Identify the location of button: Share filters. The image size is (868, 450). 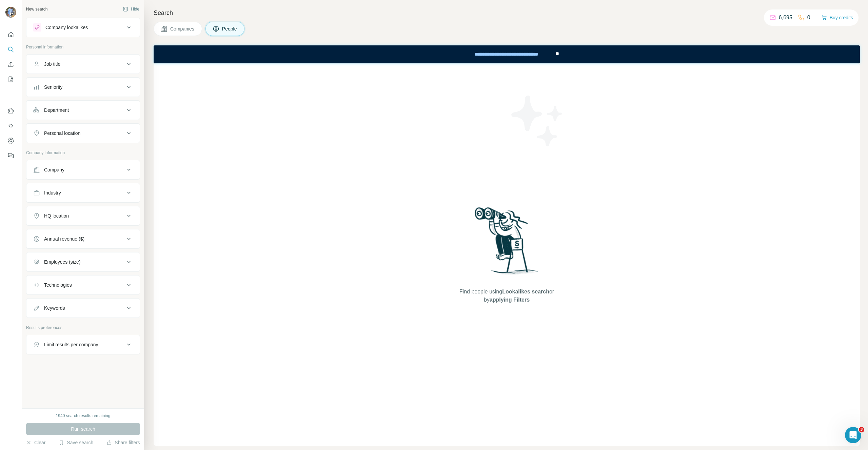
(123, 442).